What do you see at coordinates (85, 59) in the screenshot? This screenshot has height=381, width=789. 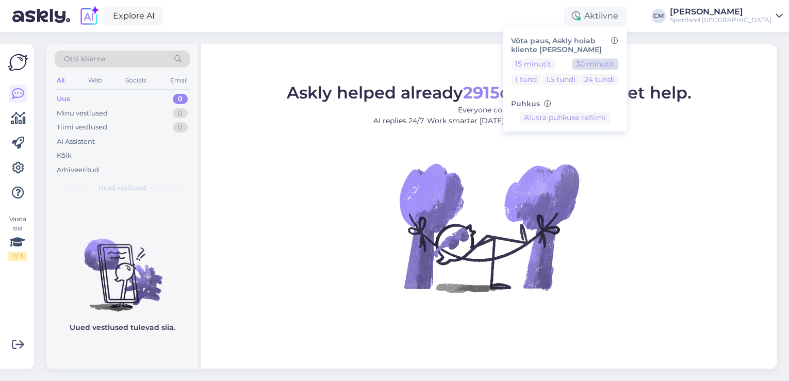 I see `span: Otsi kliente` at bounding box center [85, 59].